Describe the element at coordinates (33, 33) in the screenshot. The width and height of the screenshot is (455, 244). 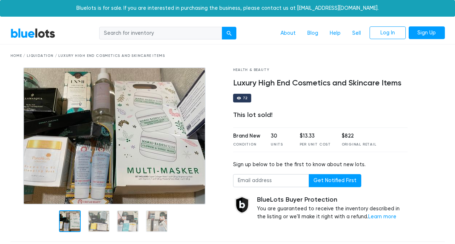
I see `a: BlueLots` at that location.